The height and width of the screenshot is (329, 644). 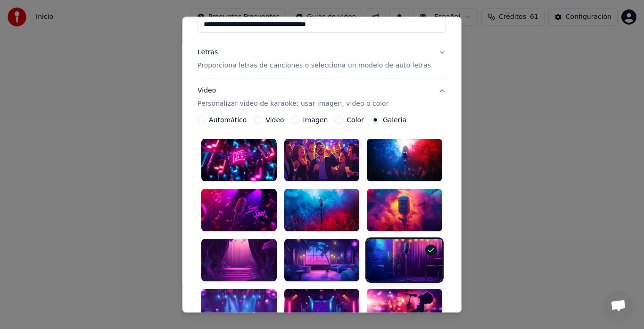 What do you see at coordinates (293, 98) in the screenshot?
I see `div: Video` at bounding box center [293, 98].